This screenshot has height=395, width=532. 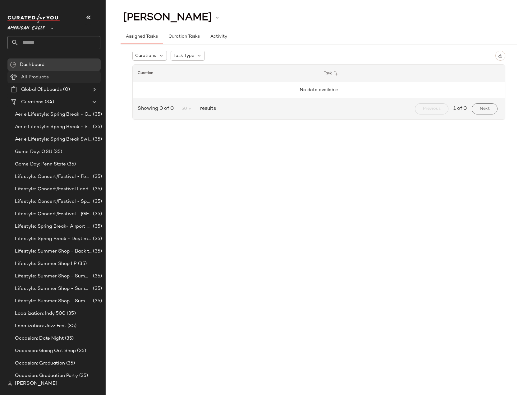 I want to click on span: Lifestyle: Summer Shop - Summer Abroad, so click(x=53, y=276).